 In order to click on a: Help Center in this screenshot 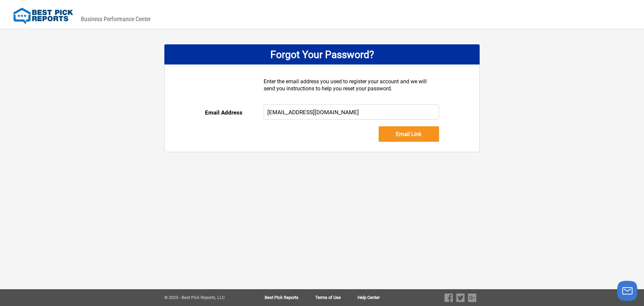, I will do `click(368, 298)`.